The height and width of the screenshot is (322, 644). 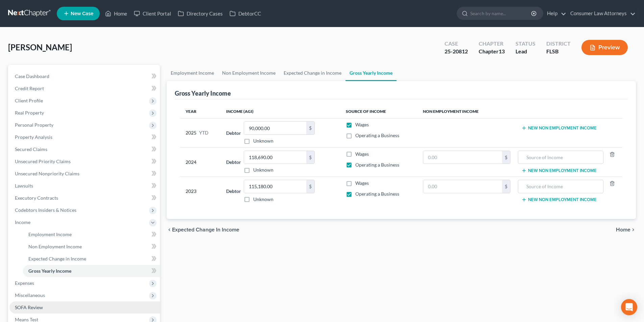 I want to click on span: Credit Report, so click(x=30, y=88).